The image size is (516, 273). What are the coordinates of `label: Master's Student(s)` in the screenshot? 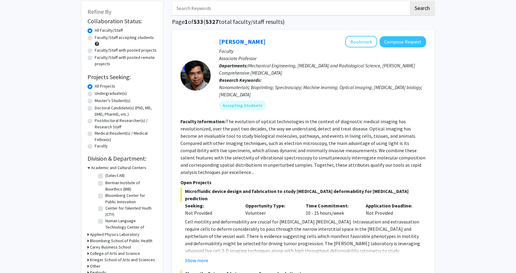 It's located at (113, 100).